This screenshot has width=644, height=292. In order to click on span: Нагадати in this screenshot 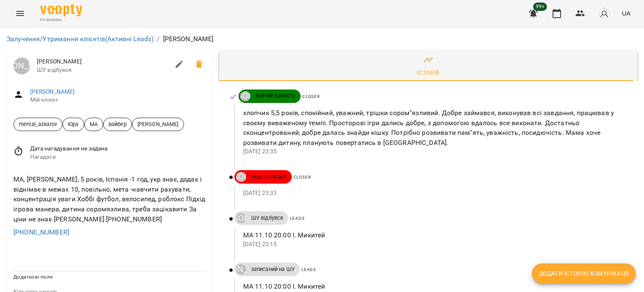, I will do `click(118, 157)`.